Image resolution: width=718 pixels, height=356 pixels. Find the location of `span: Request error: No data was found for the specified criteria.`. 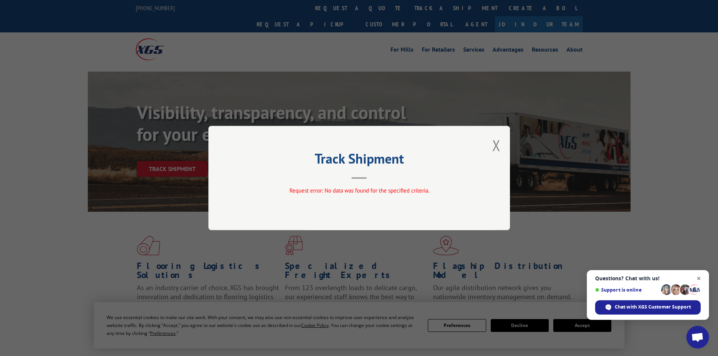

span: Request error: No data was found for the specified criteria. is located at coordinates (359, 190).